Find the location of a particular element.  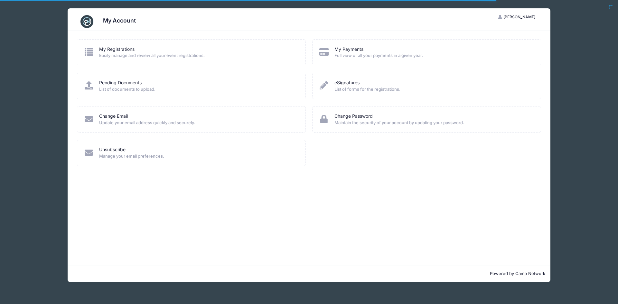

span: Manage your email preferences. is located at coordinates (198, 157).